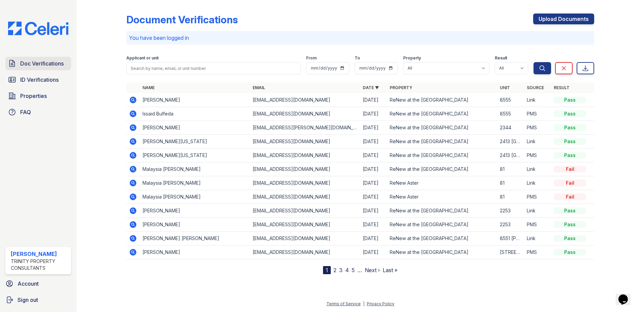 This screenshot has width=644, height=312. What do you see at coordinates (213, 68) in the screenshot?
I see `input: Search by name, email, or unit number` at bounding box center [213, 68].